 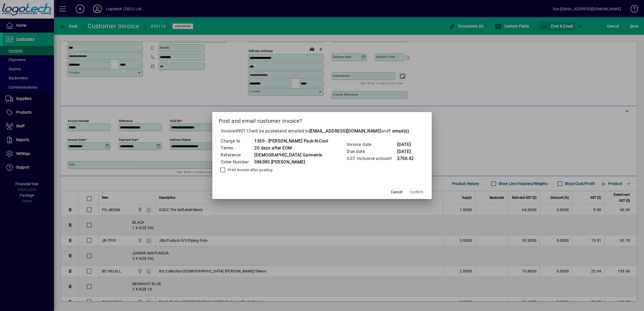 I want to click on span: #90113, so click(x=243, y=131).